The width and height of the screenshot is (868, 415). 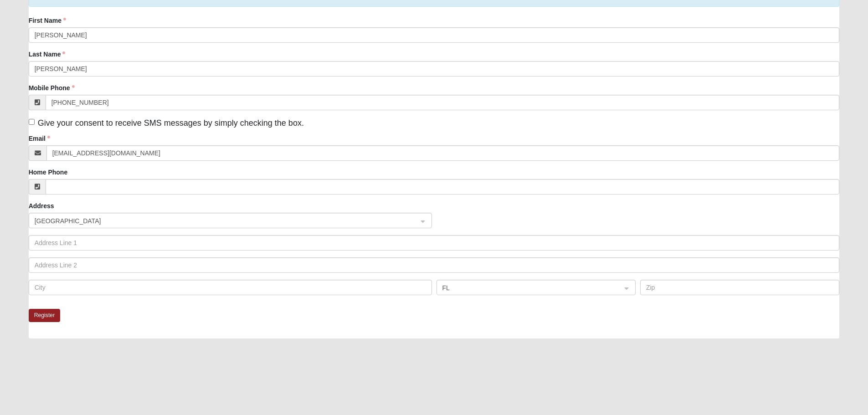 I want to click on span: FL, so click(x=528, y=288).